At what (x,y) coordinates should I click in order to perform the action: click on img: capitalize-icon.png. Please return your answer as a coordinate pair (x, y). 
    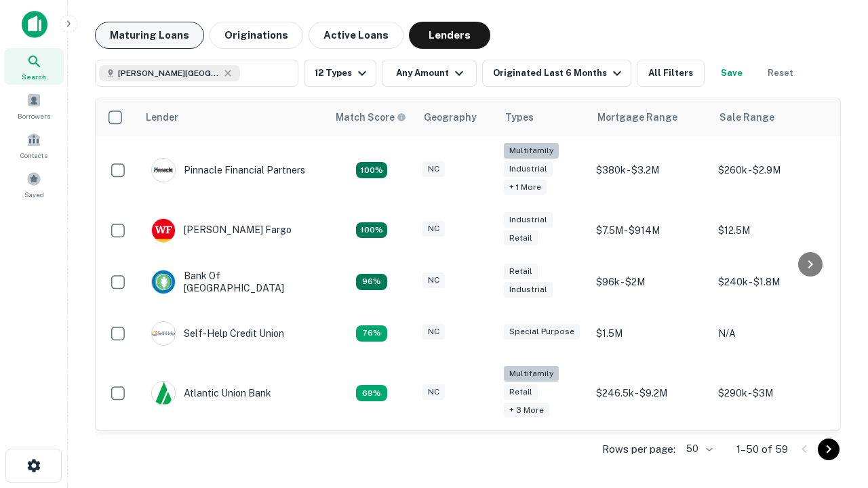
    Looking at the image, I should click on (35, 24).